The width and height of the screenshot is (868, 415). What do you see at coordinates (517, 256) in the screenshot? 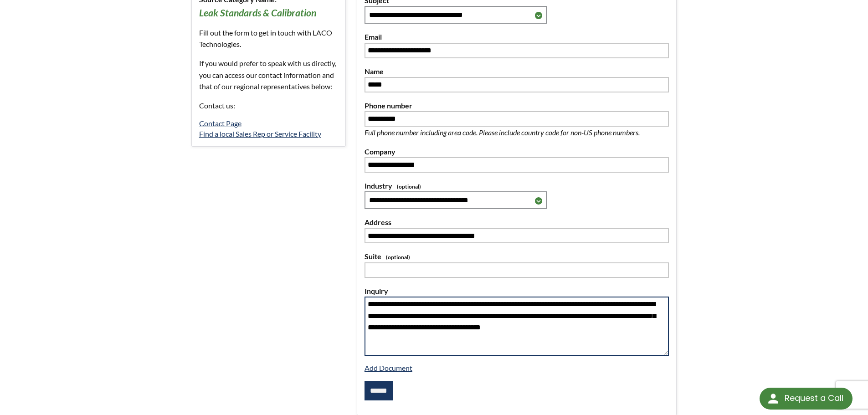
I see `label: Suite` at bounding box center [517, 256].